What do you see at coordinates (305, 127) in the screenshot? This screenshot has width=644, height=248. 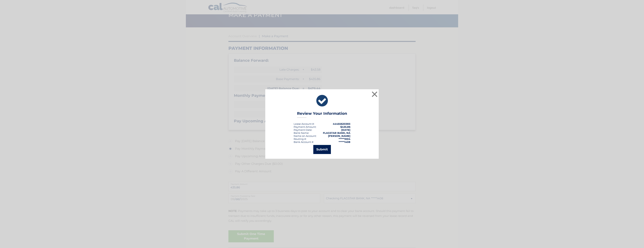 I see `div: Payment Amount:` at bounding box center [305, 127].